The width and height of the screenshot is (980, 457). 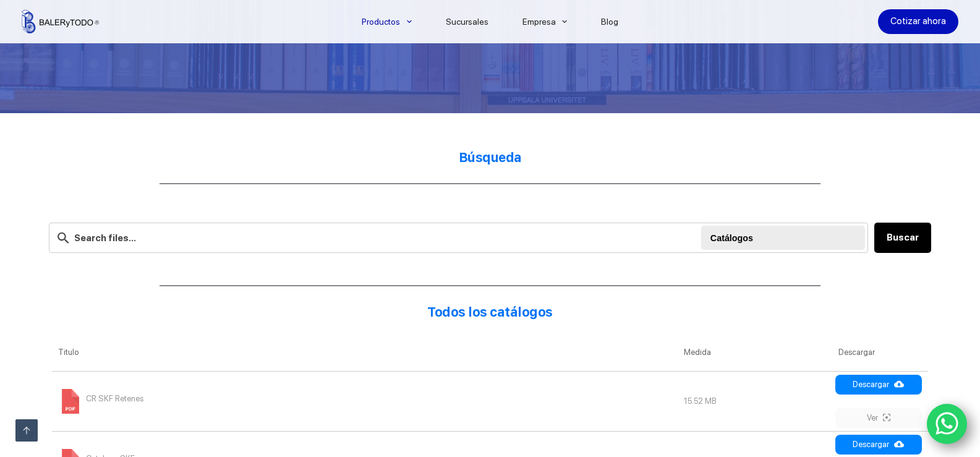 What do you see at coordinates (101, 400) in the screenshot?
I see `a: CR SKF Retenes` at bounding box center [101, 400].